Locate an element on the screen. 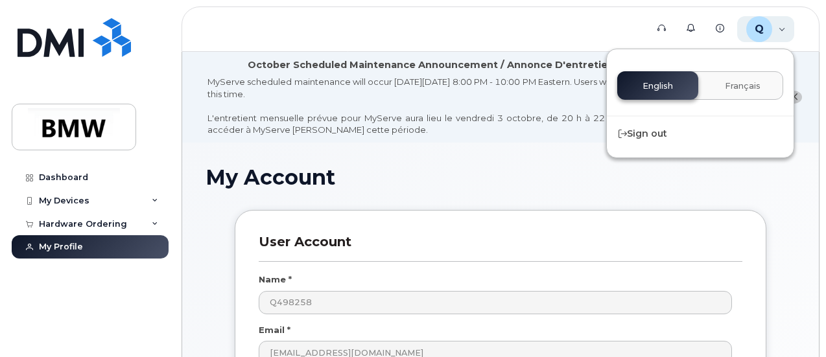 This screenshot has height=357, width=826. label: Name * is located at coordinates (275, 279).